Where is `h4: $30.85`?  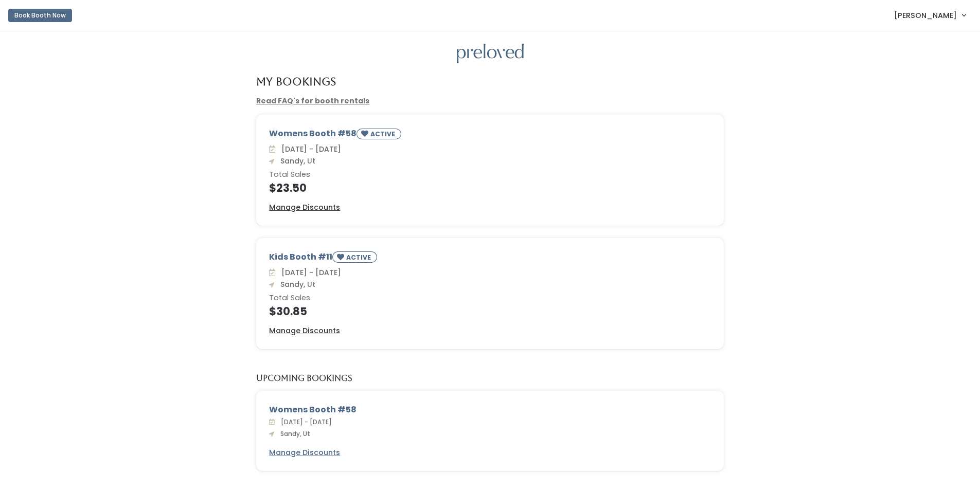 h4: $30.85 is located at coordinates (489, 311).